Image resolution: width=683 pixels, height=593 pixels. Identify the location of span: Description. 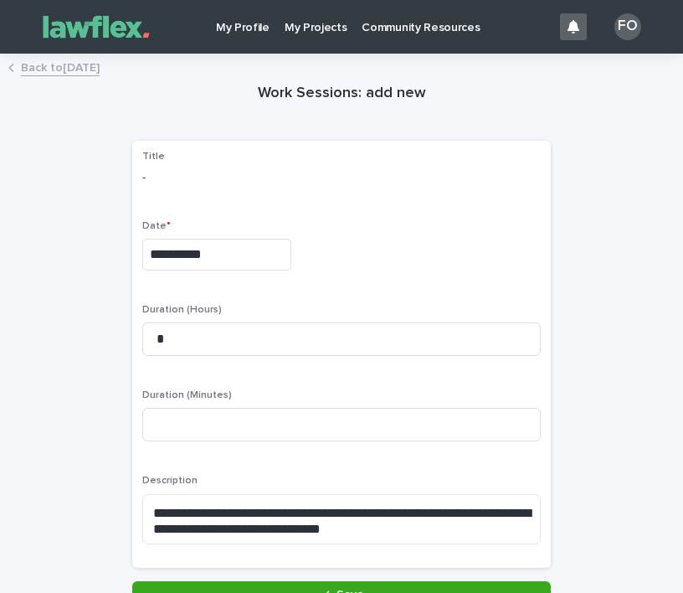
(170, 481).